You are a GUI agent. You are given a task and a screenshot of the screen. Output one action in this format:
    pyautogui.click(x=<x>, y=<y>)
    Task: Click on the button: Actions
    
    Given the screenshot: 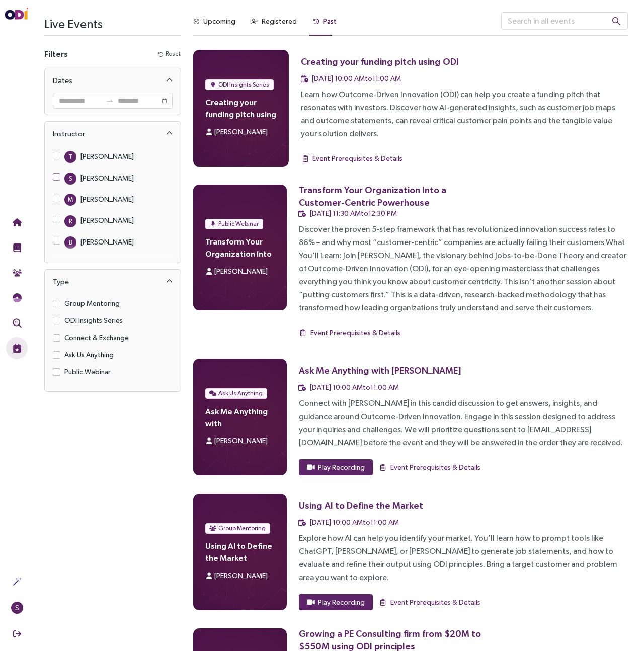 What is the action you would take?
    pyautogui.click(x=17, y=582)
    